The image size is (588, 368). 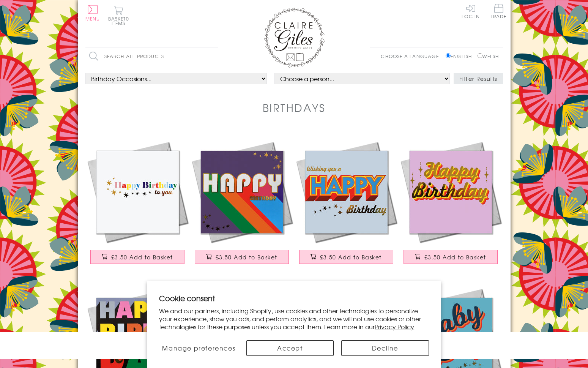 What do you see at coordinates (138, 192) in the screenshot?
I see `img: Birthday Card, Happy Birthday to You, Rainbow colours, with gold foil` at bounding box center [138, 192].